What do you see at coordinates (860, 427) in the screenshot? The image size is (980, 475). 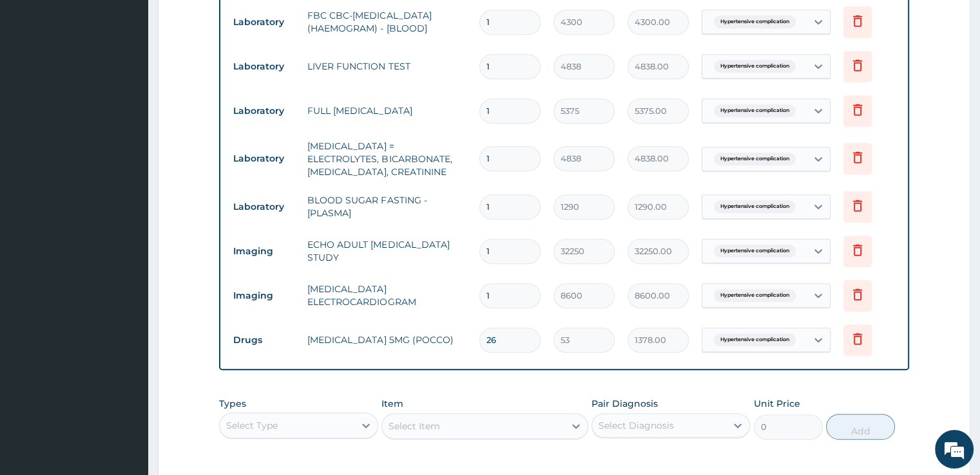 I see `button: Add` at bounding box center [860, 427].